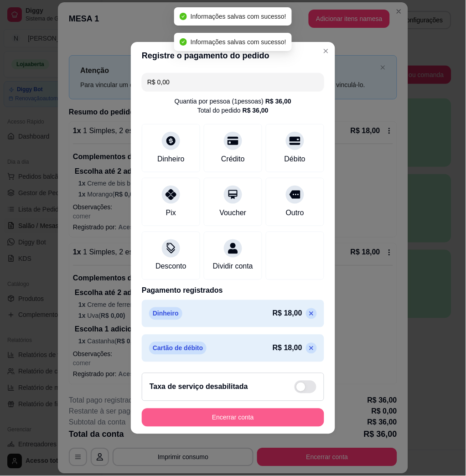 This screenshot has height=476, width=466. Describe the element at coordinates (233, 101) in the screenshot. I see `div: Quantia por pessoa ( 1 pessoas)` at that location.